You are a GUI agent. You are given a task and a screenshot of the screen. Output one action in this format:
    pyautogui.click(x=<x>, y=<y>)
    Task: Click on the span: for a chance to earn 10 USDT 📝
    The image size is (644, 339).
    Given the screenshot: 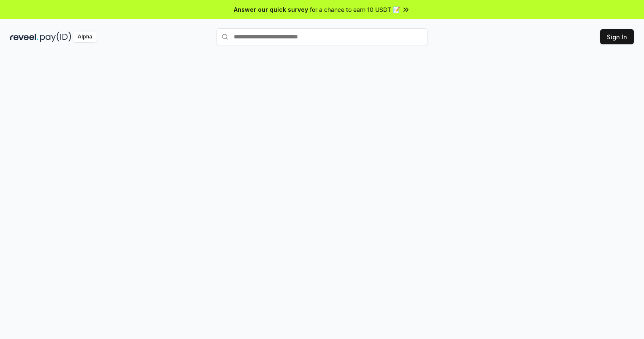 What is the action you would take?
    pyautogui.click(x=355, y=9)
    